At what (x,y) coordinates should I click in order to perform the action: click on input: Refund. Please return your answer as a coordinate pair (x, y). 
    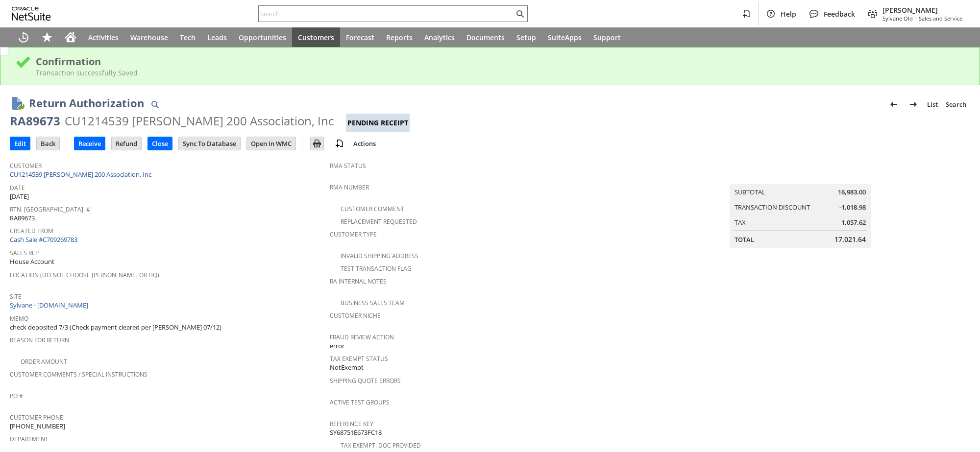
    Looking at the image, I should click on (126, 143).